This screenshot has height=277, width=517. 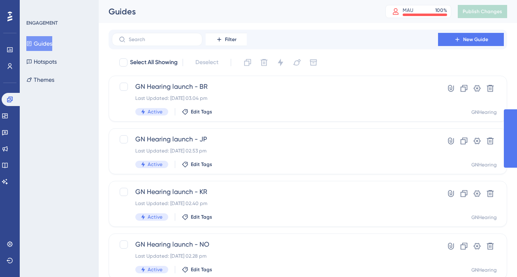 I want to click on div: 100 %, so click(x=441, y=10).